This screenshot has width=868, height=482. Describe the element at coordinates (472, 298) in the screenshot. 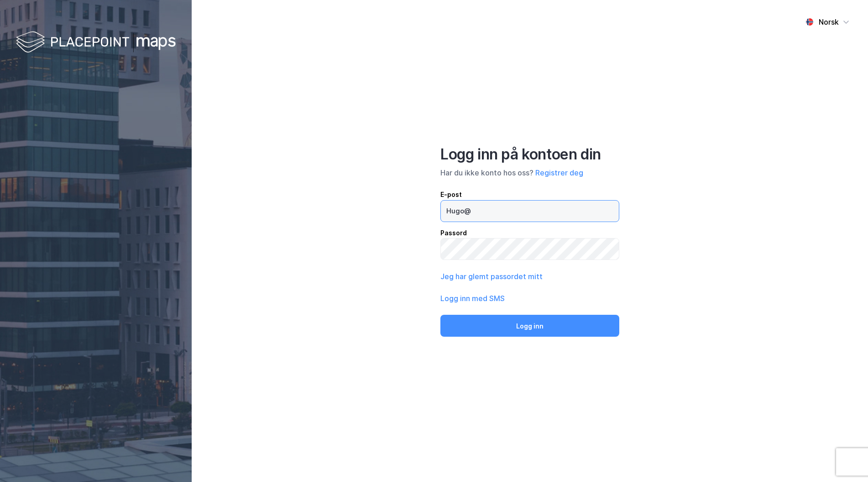

I see `button: Logg inn med SMS` at that location.